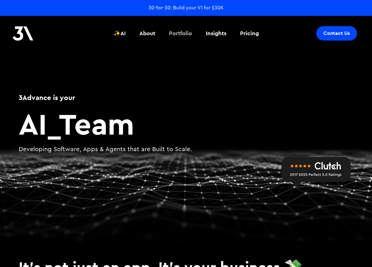 This screenshot has width=372, height=267. Describe the element at coordinates (250, 33) in the screenshot. I see `a: Pricing` at that location.